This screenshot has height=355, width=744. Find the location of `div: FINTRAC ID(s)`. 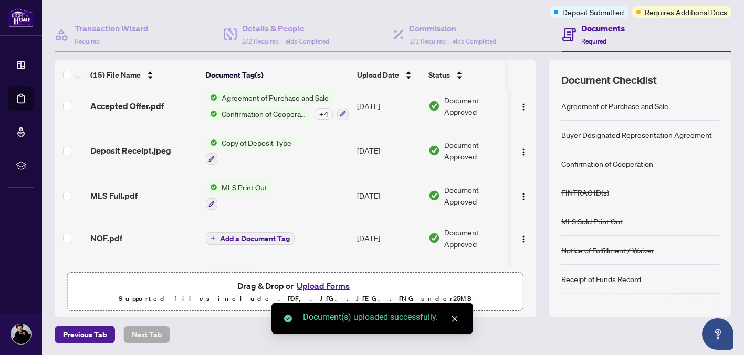

div: FINTRAC ID(s) is located at coordinates (585, 193).